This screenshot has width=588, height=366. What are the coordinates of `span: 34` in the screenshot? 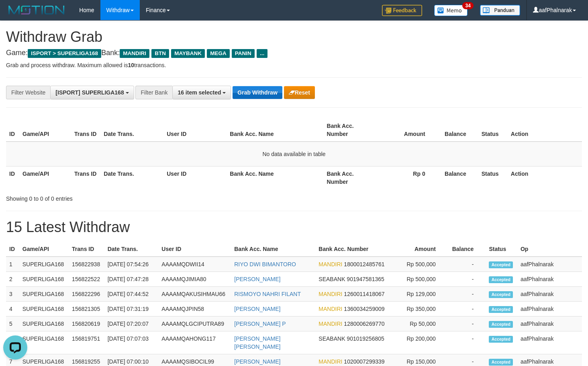 It's located at (468, 6).